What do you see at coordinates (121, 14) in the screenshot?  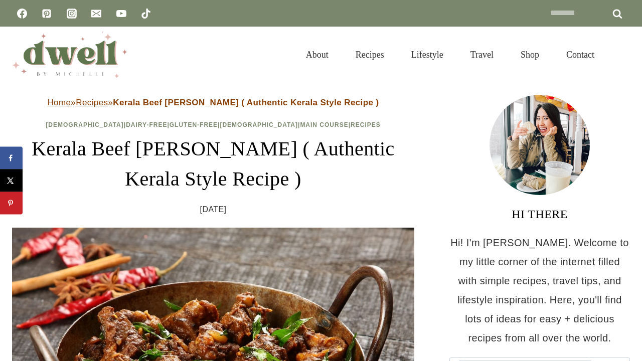 I see `a: YouTube` at bounding box center [121, 14].